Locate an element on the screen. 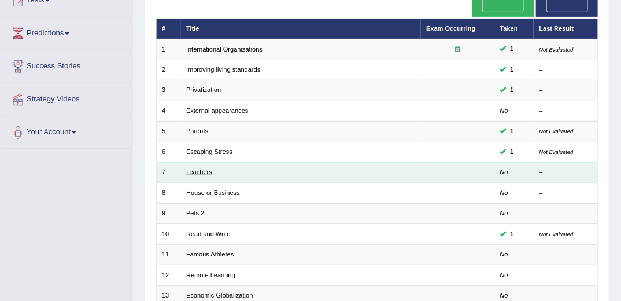 This screenshot has height=301, width=621. a: External appearances is located at coordinates (217, 110).